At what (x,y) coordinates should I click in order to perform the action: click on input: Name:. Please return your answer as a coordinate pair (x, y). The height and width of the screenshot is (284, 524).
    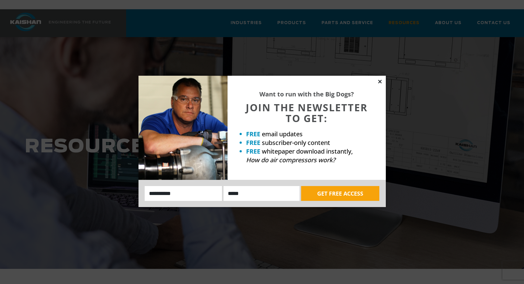
    Looking at the image, I should click on (183, 194).